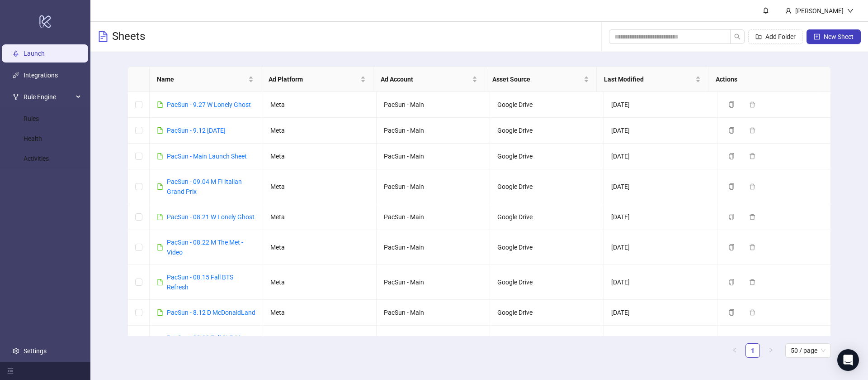 Image resolution: width=868 pixels, height=380 pixels. Describe the element at coordinates (41, 75) in the screenshot. I see `a: Integrations` at that location.